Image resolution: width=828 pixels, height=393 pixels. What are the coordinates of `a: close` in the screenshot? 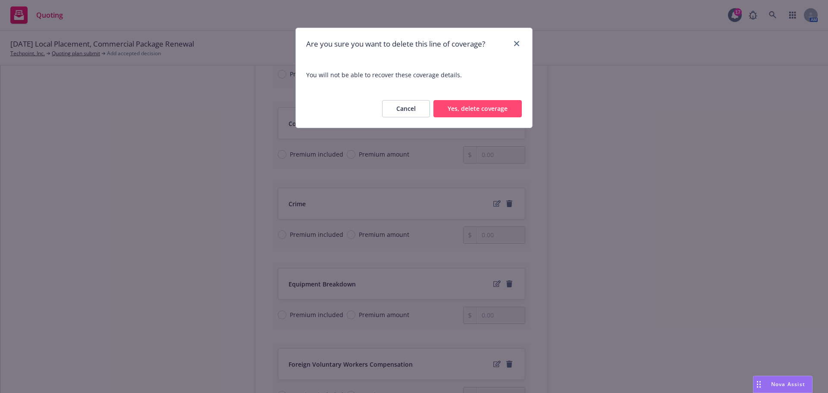 It's located at (517, 44).